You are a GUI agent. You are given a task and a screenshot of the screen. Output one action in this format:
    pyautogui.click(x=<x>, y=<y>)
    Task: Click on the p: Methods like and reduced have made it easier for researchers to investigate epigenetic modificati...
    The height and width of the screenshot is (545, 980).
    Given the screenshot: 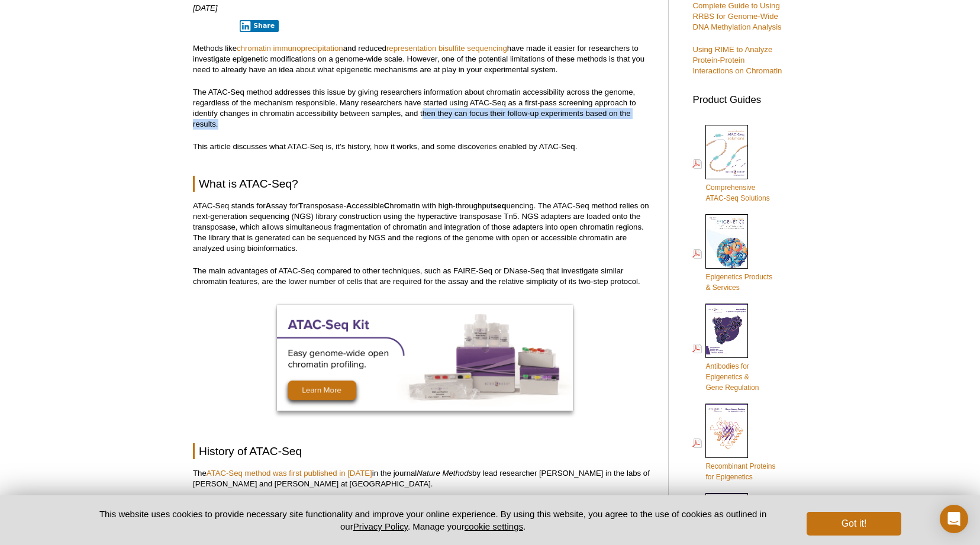 What is the action you would take?
    pyautogui.click(x=424, y=59)
    